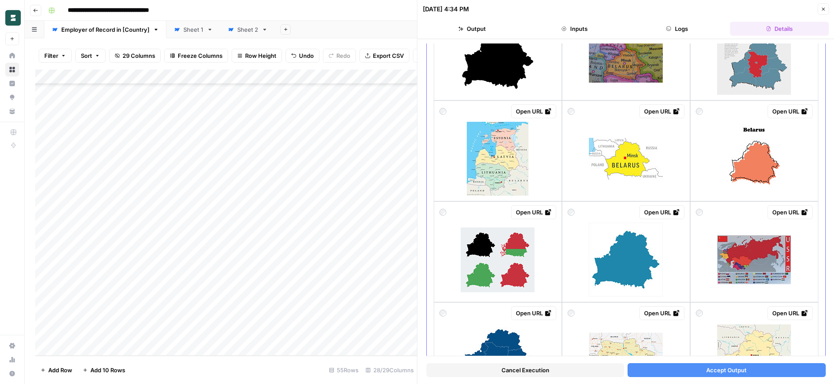  What do you see at coordinates (754, 159) in the screenshot?
I see `img: stylized-simple-red-outline-map-of-belarus.jpg` at bounding box center [754, 159].